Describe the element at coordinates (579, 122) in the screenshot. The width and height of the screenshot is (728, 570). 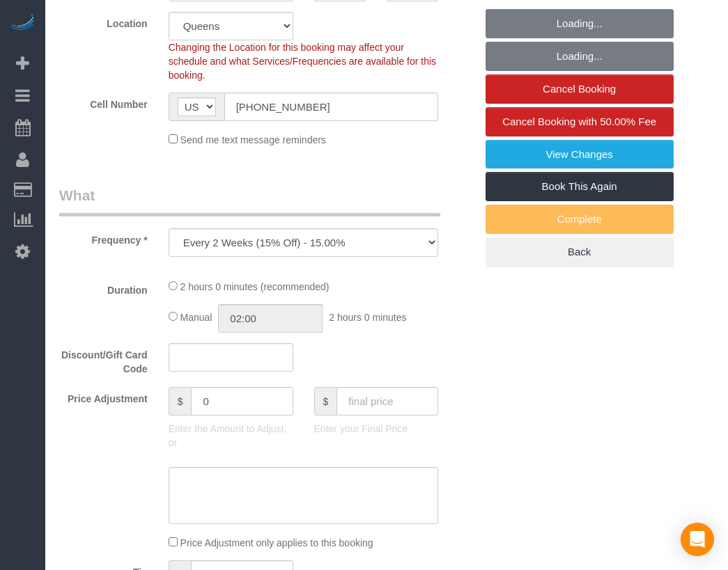
I see `a: Cancel Booking with 50.00% Fee` at that location.